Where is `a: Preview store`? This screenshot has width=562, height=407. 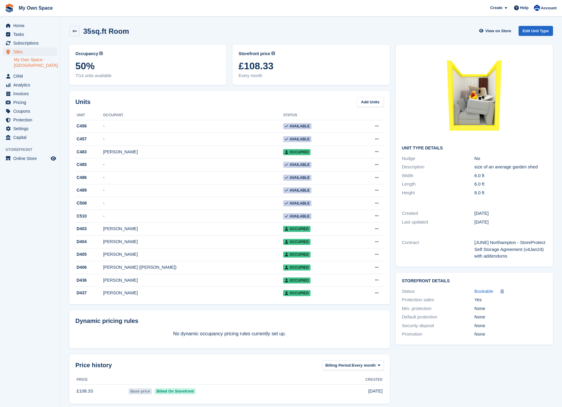
a: Preview store is located at coordinates (53, 158).